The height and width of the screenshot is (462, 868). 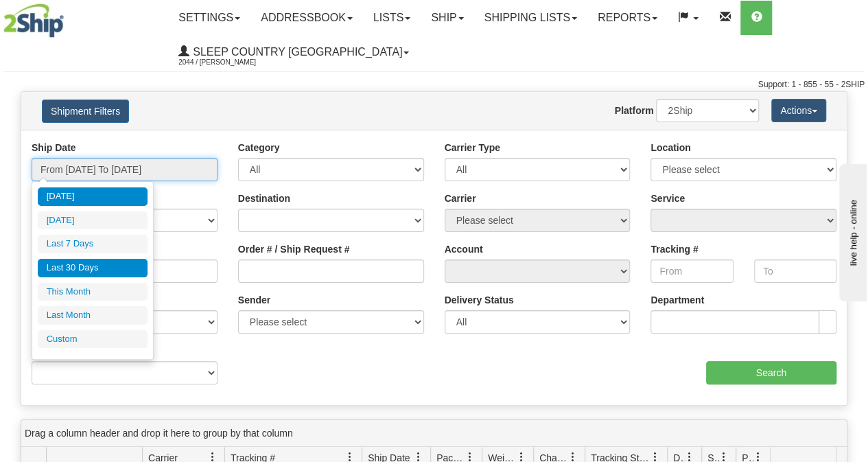 What do you see at coordinates (93, 244) in the screenshot?
I see `li: Last 7 Days` at bounding box center [93, 244].